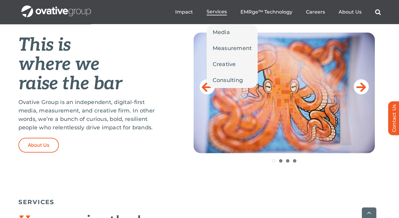 The width and height of the screenshot is (399, 218). I want to click on span: Services, so click(217, 12).